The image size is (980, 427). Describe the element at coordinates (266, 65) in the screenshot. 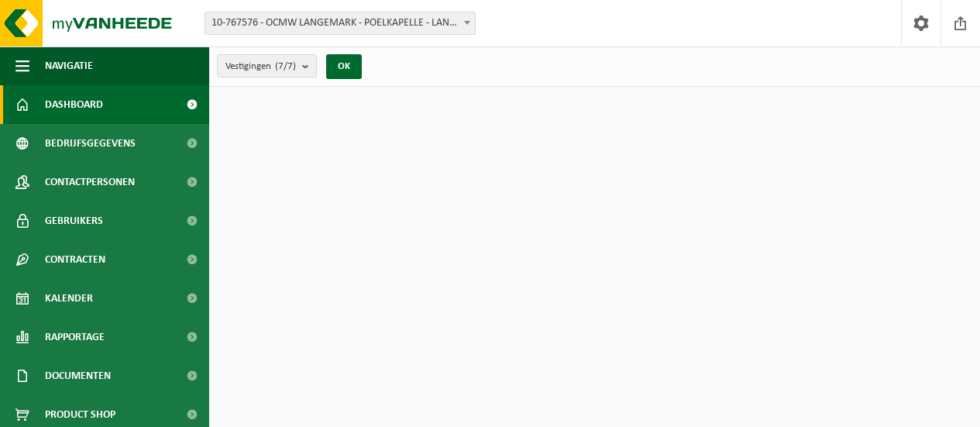

I see `button: Vestigingen(7/7)` at that location.